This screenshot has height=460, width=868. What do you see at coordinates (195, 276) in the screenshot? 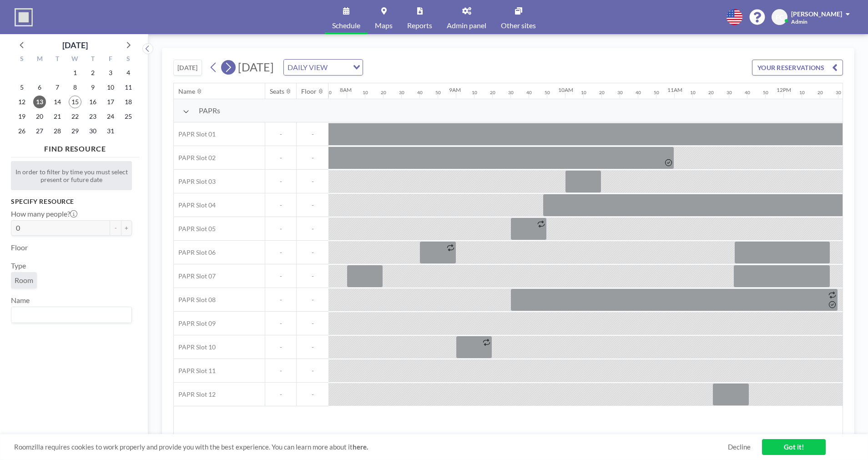
I see `span: PAPR Slot 07` at bounding box center [195, 276].